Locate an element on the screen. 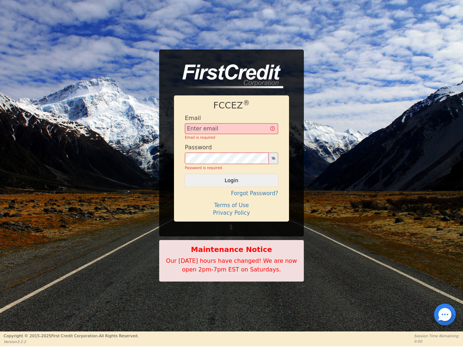 Image resolution: width=463 pixels, height=347 pixels. button: Login is located at coordinates (232, 181).